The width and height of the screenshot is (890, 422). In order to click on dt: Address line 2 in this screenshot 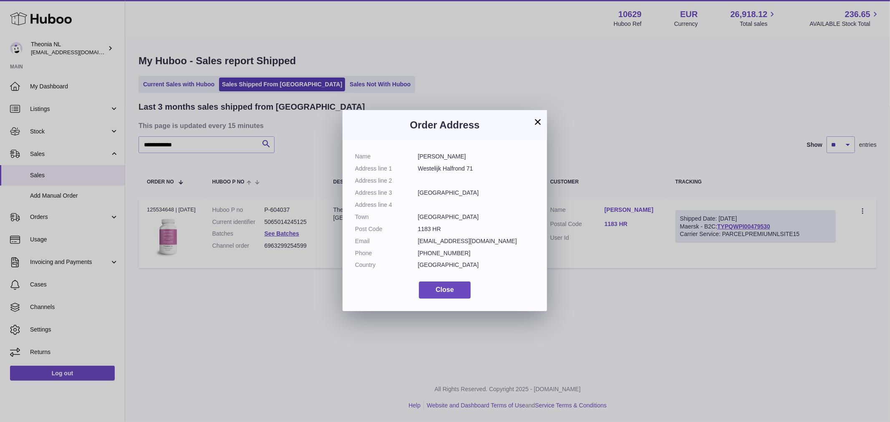, I will do `click(387, 181)`.